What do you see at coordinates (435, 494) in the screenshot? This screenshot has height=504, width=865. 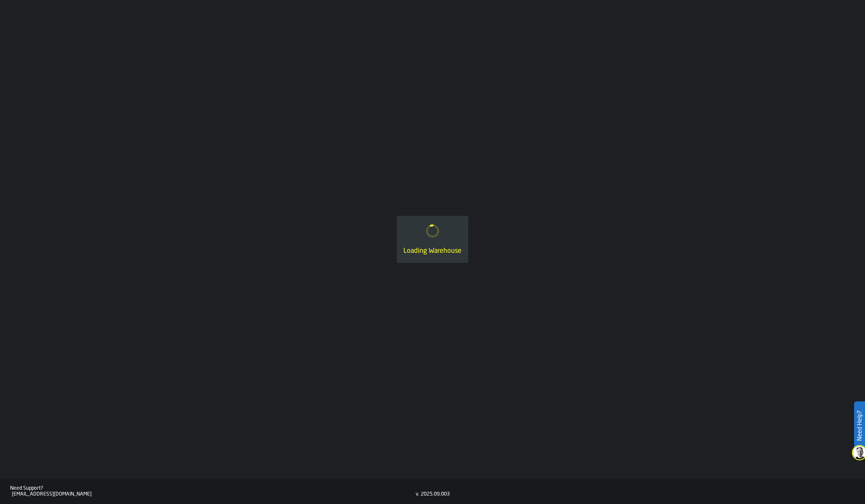 I see `div: 2025.09.003` at bounding box center [435, 494].